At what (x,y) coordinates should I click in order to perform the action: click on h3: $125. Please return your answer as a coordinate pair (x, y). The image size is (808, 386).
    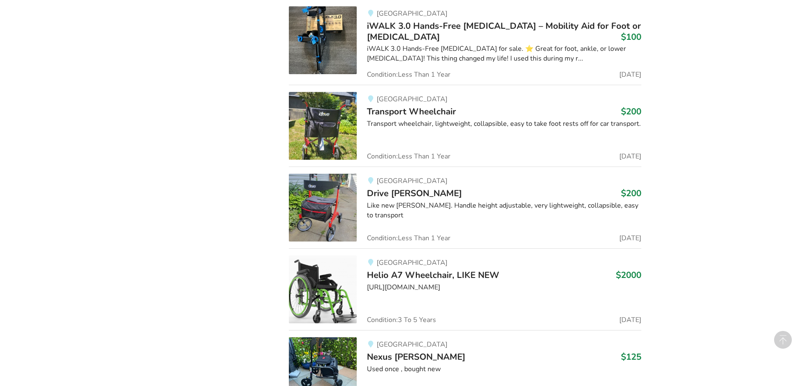
    Looking at the image, I should click on (631, 357).